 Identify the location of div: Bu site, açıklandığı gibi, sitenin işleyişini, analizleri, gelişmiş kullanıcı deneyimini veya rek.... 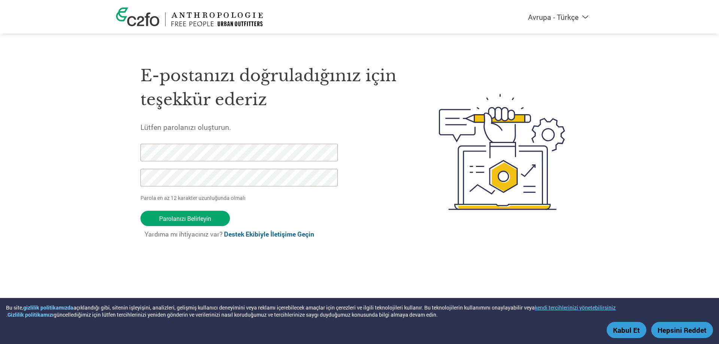
(311, 311).